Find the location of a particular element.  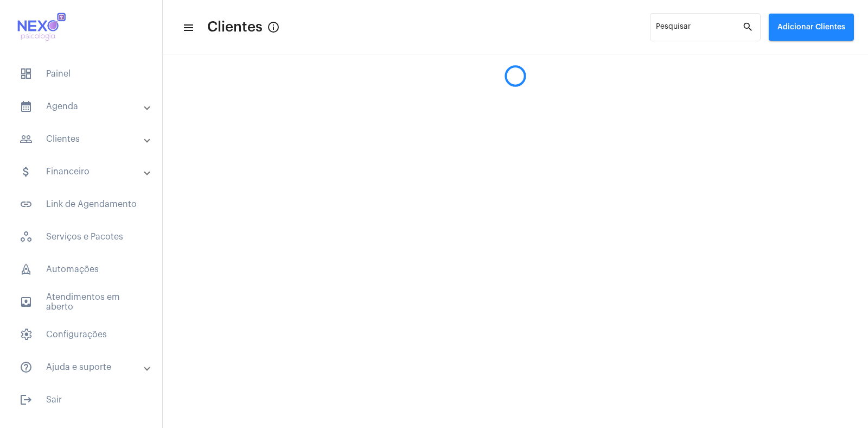

mat-expansion-panel-header: sidenav iconAjuda e suporte is located at coordinates (84, 367).